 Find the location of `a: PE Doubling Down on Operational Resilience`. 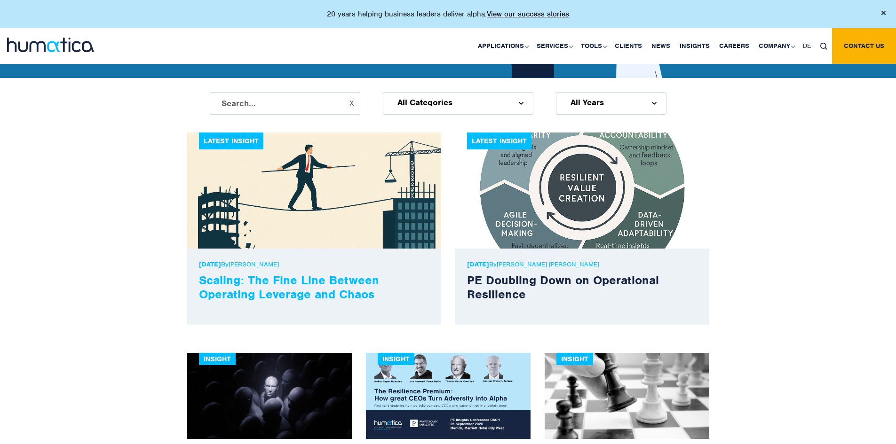

a: PE Doubling Down on Operational Resilience is located at coordinates (563, 287).